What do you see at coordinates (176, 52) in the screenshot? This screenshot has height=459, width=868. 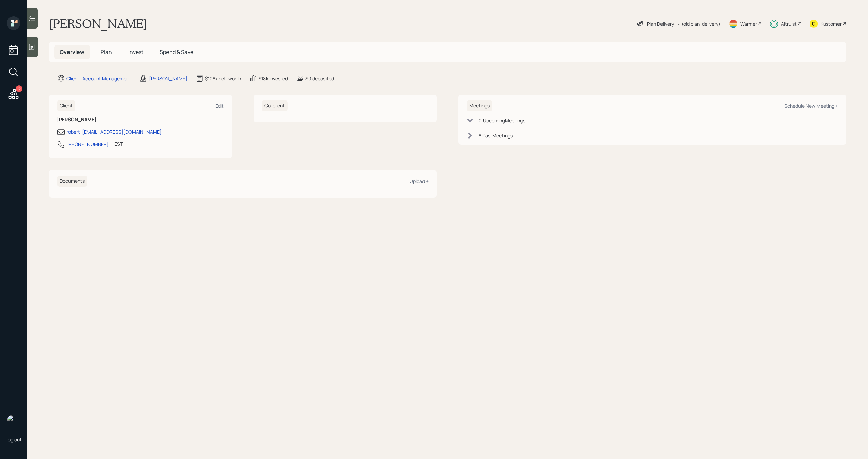 I see `span: Spend & Save` at bounding box center [176, 52].